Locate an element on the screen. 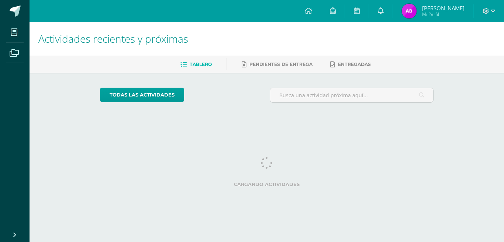 The height and width of the screenshot is (242, 504). span: Actividades recientes y próximas is located at coordinates (113, 39).